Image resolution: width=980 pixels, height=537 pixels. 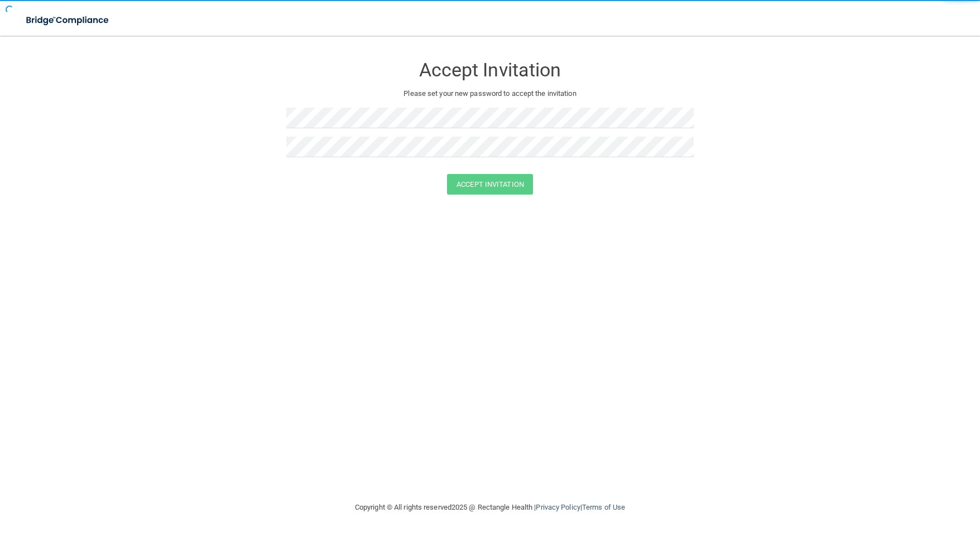 What do you see at coordinates (490, 507) in the screenshot?
I see `div: Copyright © All rights reserved 2025 @ Rectangle Health | |` at bounding box center [490, 507].